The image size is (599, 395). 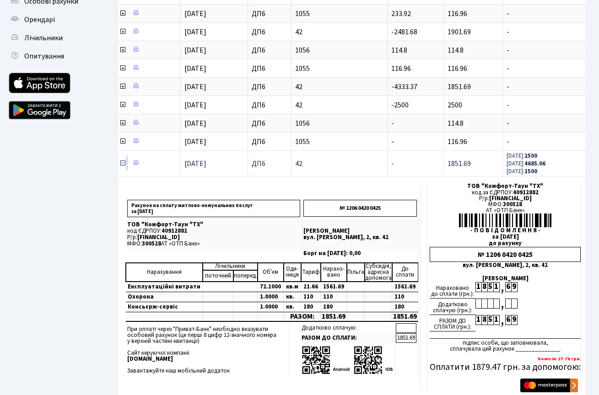 What do you see at coordinates (347, 360) in the screenshot?
I see `img: apps-qrcodes.png` at bounding box center [347, 360].